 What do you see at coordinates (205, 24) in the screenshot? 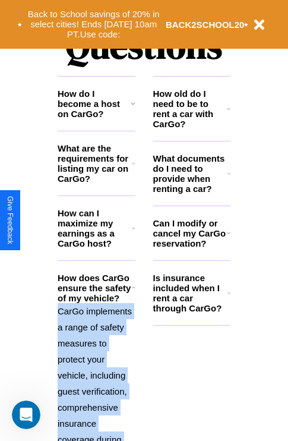
I see `b: BACK2SCHOOL20` at bounding box center [205, 24].